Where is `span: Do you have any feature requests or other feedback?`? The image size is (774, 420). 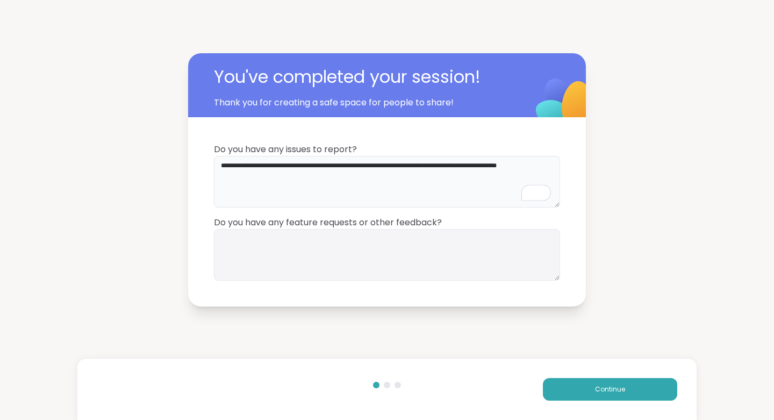
span: Do you have any feature requests or other feedback? is located at coordinates (387, 222).